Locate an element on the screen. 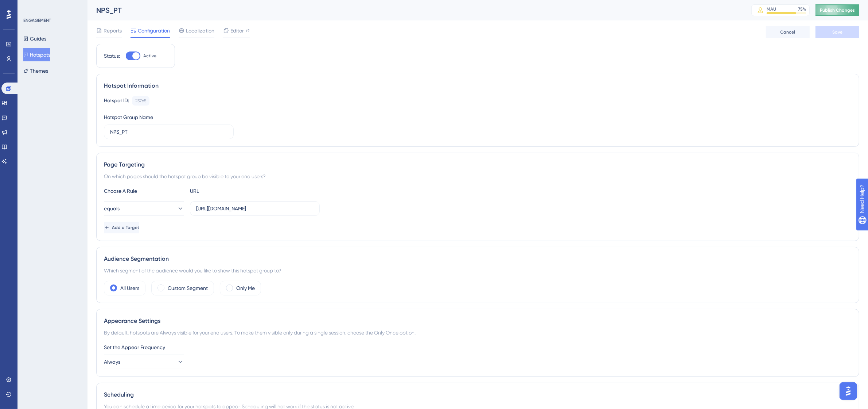 This screenshot has width=868, height=409. button: Guides is located at coordinates (34, 39).